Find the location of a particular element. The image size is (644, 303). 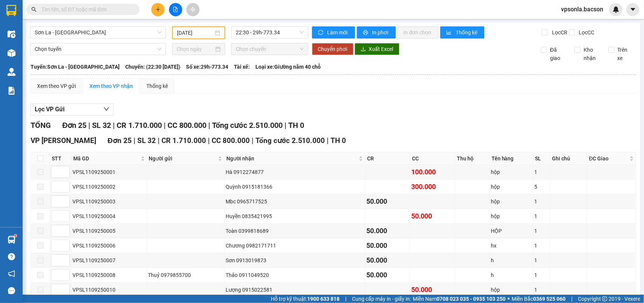

div: 100.000 is located at coordinates (432, 173).